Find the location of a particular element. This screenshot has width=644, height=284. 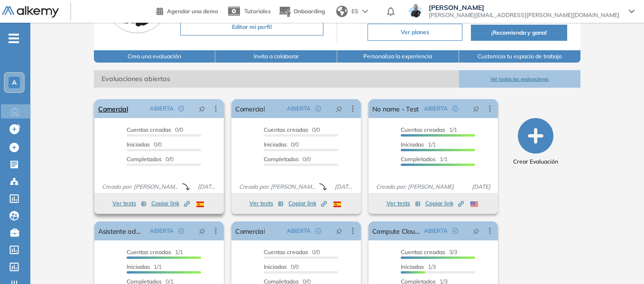

span: Agendar una demo is located at coordinates (193, 11).